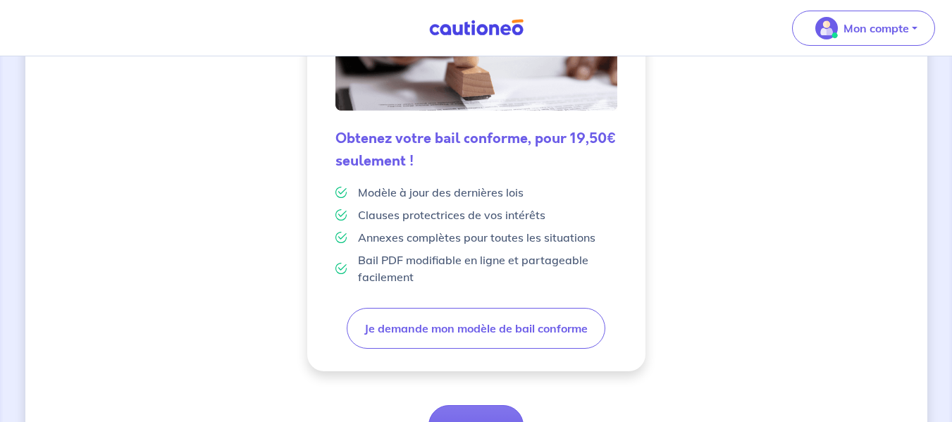 The width and height of the screenshot is (952, 422). What do you see at coordinates (476, 150) in the screenshot?
I see `h5: Obtenez votre bail conforme, pour 19,50€ seulement !` at bounding box center [476, 150].